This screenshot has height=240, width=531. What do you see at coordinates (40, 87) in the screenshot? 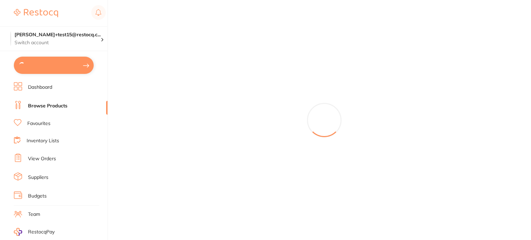
I see `a: Dashboard` at bounding box center [40, 87].